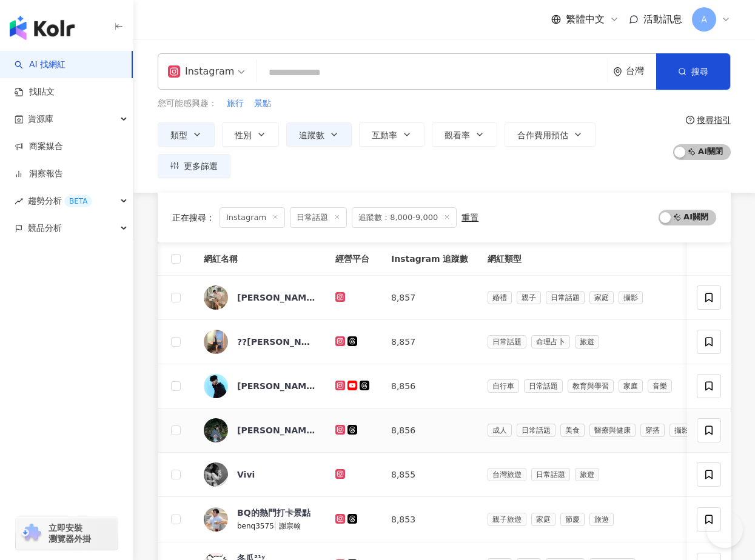  Describe the element at coordinates (246, 475) in the screenshot. I see `div: Vivi` at that location.